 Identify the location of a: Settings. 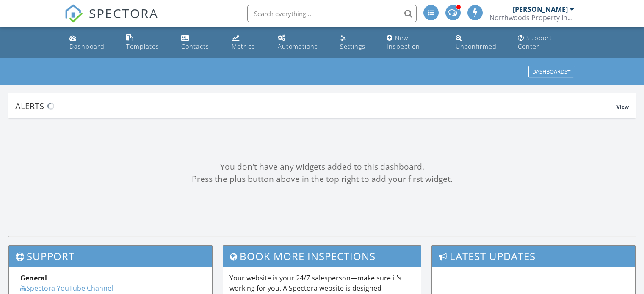
(357, 42).